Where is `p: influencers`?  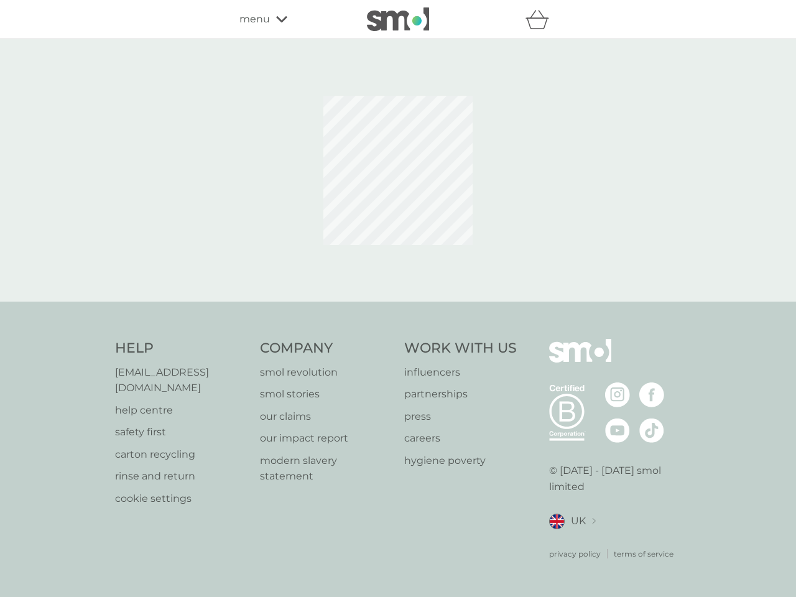 p: influencers is located at coordinates (460, 372).